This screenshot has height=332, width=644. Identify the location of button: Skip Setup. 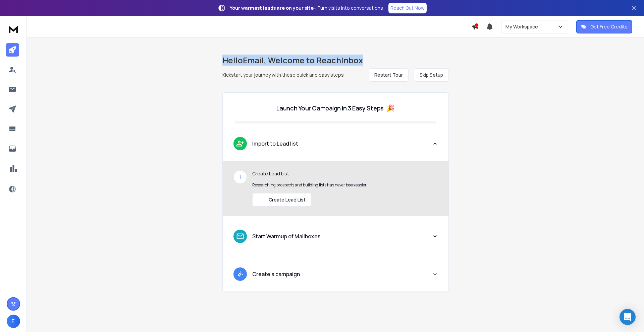
(431, 75).